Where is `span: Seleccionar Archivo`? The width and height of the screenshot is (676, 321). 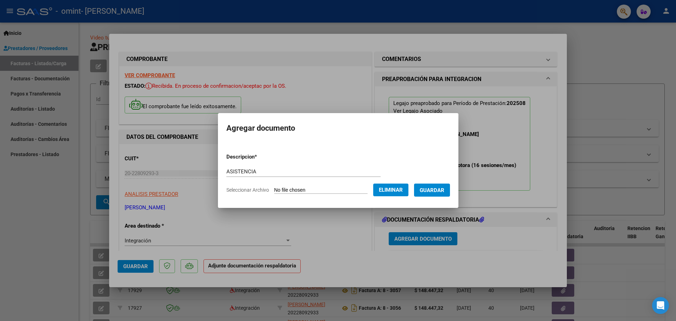 span: Seleccionar Archivo is located at coordinates (248, 190).